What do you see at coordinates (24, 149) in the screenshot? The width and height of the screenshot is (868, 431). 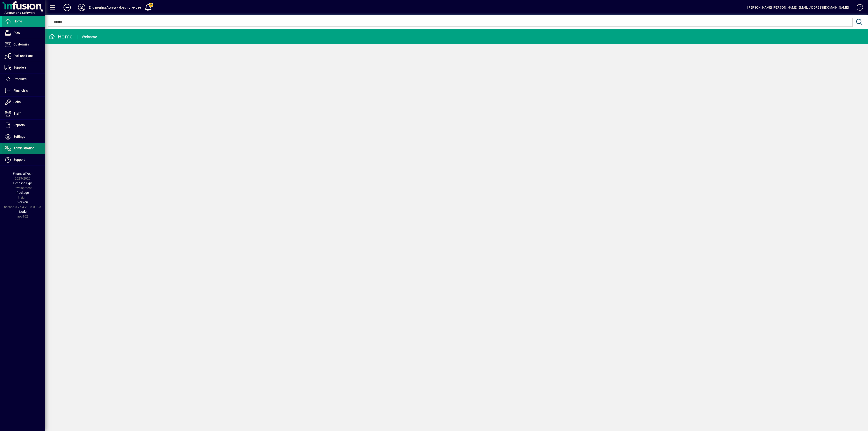 I see `a: Administration` at bounding box center [24, 149].